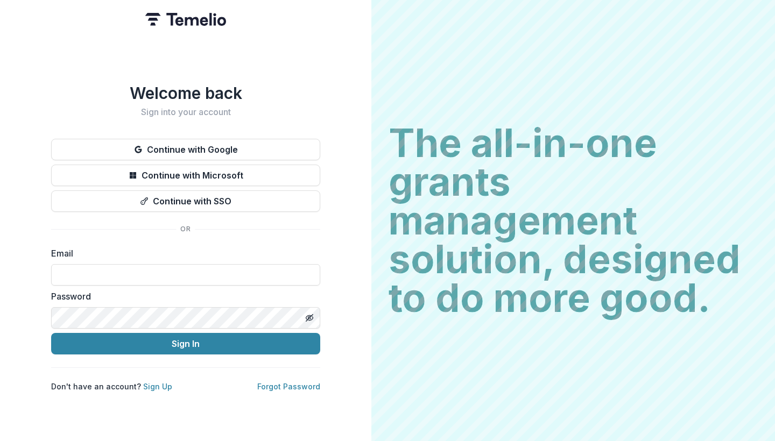 Image resolution: width=775 pixels, height=441 pixels. Describe the element at coordinates (186, 19) in the screenshot. I see `img: Temelio` at that location.